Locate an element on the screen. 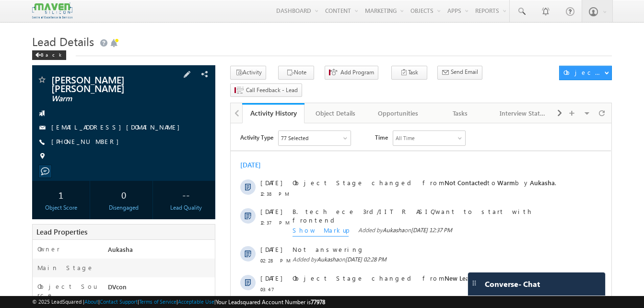 Image resolution: width=644 pixels, height=308 pixels. span: Activity Type is located at coordinates (26, 14).